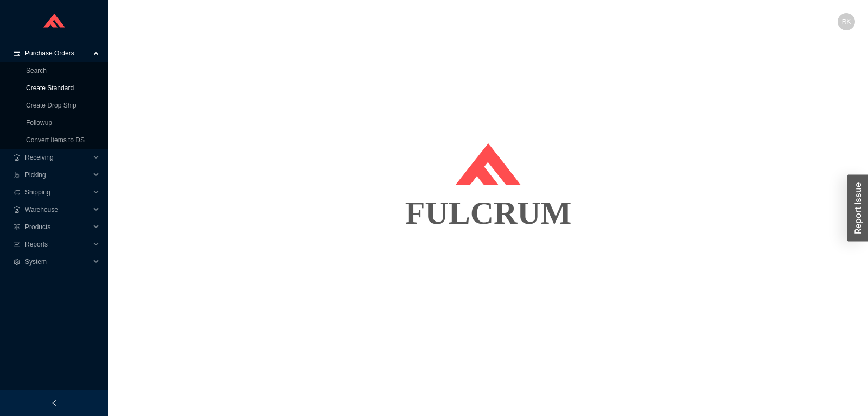 This screenshot has width=868, height=416. What do you see at coordinates (58, 175) in the screenshot?
I see `span: Picking` at bounding box center [58, 175].